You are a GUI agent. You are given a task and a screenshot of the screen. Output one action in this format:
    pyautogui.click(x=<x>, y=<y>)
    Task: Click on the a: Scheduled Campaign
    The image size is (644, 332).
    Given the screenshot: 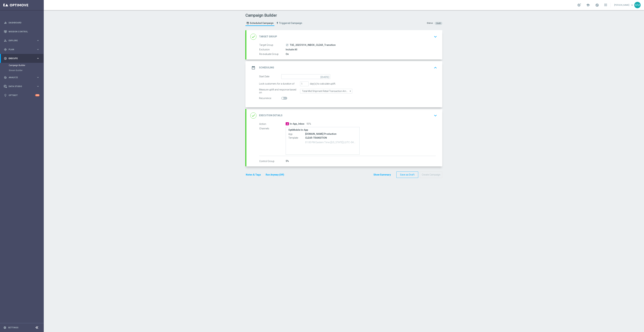 What is the action you would take?
    pyautogui.click(x=260, y=23)
    